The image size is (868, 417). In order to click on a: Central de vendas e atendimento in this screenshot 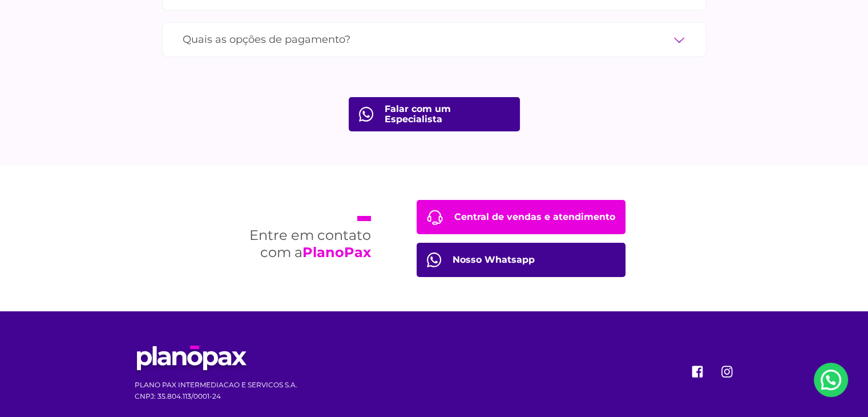, I will do `click(521, 217)`.